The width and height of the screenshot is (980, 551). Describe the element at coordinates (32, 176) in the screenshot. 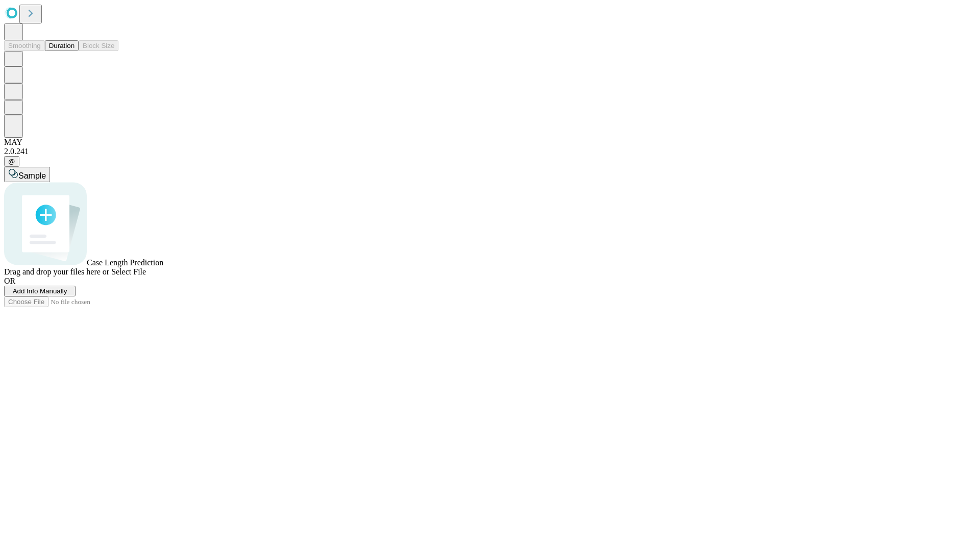

I see `span: Sample` at that location.